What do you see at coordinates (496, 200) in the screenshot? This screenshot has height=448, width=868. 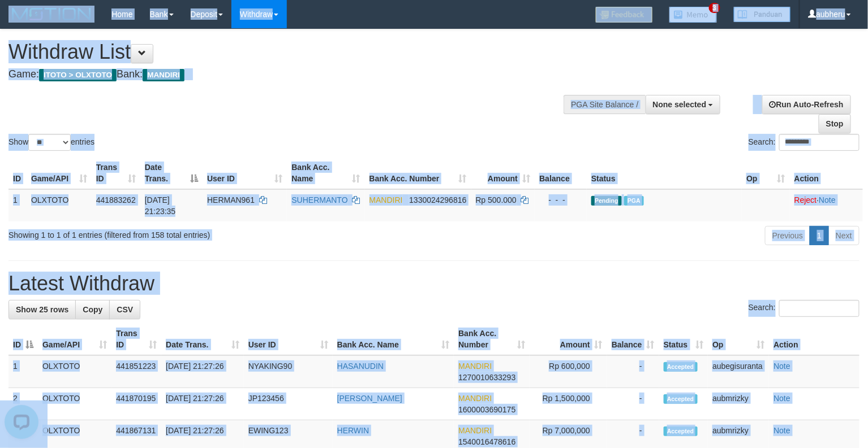 I see `span: Rp 500.000` at bounding box center [496, 200].